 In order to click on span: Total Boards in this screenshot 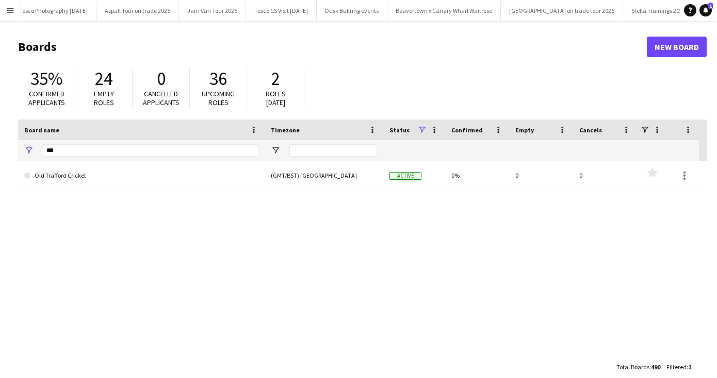, I will do `click(633, 367)`.